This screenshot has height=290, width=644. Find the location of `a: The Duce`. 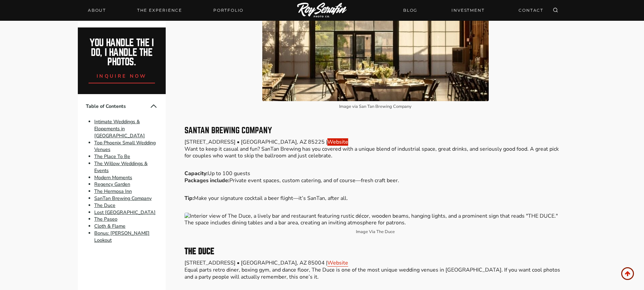

a: The Duce is located at coordinates (104, 205).